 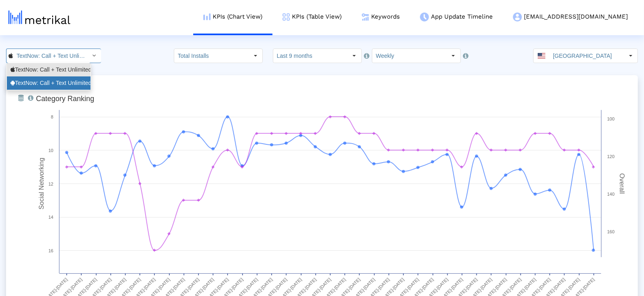 What do you see at coordinates (365, 17) in the screenshot?
I see `img: keywords.png` at bounding box center [365, 17].